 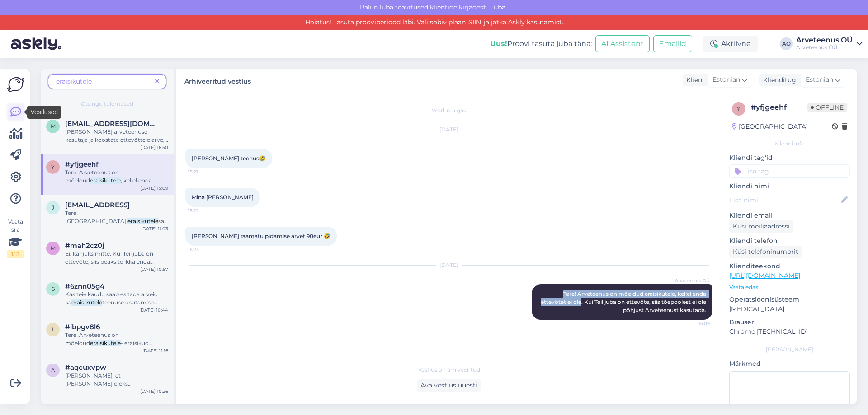 I want to click on div: Proovi tasuta juba täna:, so click(x=541, y=44).